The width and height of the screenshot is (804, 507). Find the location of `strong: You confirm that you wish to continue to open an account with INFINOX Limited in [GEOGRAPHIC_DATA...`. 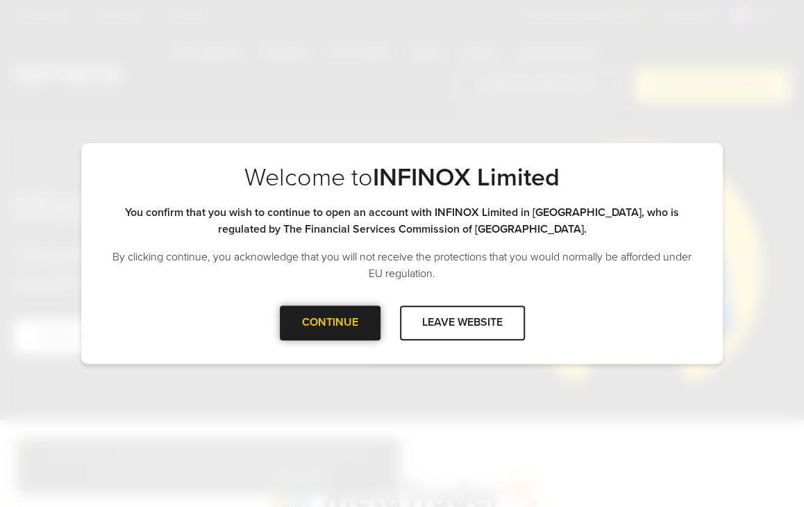

strong: You confirm that you wish to continue to open an account with INFINOX Limited in [GEOGRAPHIC_DATA... is located at coordinates (402, 221).